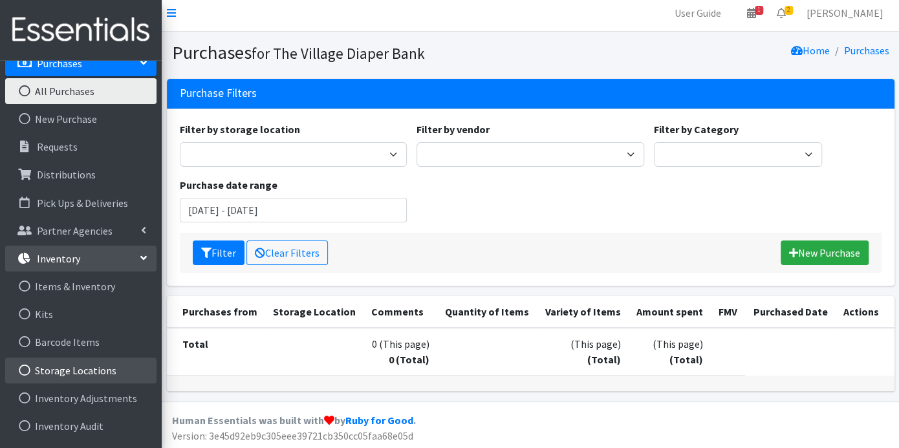  Describe the element at coordinates (216, 312) in the screenshot. I see `th: Purchases from` at that location.